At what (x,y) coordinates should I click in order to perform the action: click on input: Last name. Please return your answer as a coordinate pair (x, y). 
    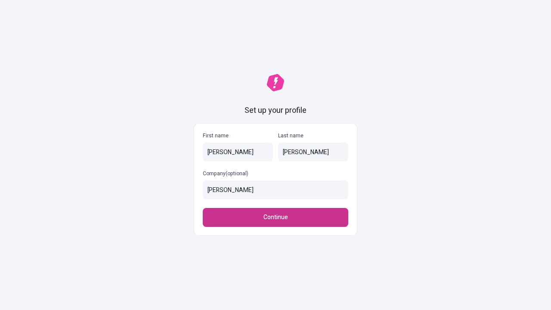
    Looking at the image, I should click on (313, 152).